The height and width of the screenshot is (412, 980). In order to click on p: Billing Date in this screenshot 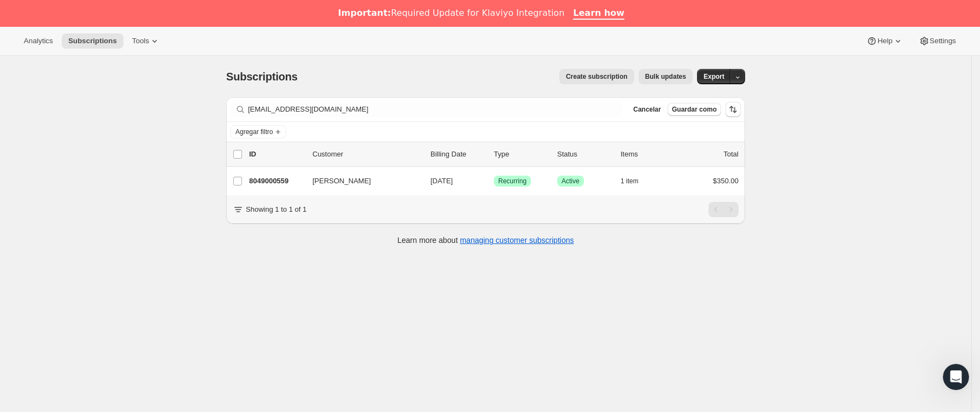, I will do `click(458, 154)`.